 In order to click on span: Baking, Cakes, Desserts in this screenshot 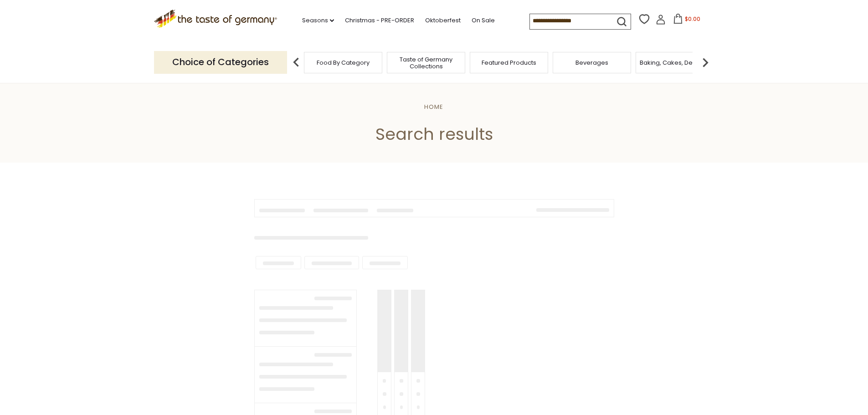, I will do `click(674, 62)`.